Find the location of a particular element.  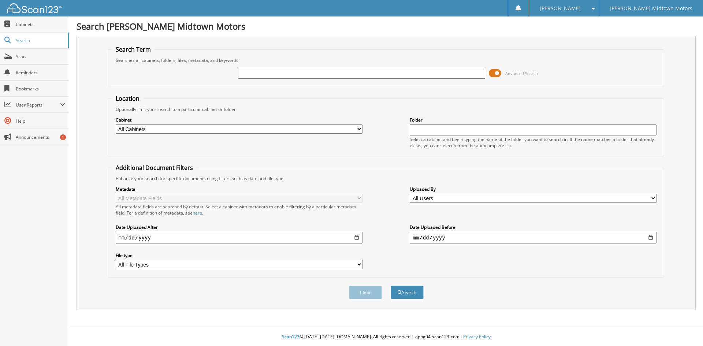

legend: Additional Document Filters is located at coordinates (154, 168).